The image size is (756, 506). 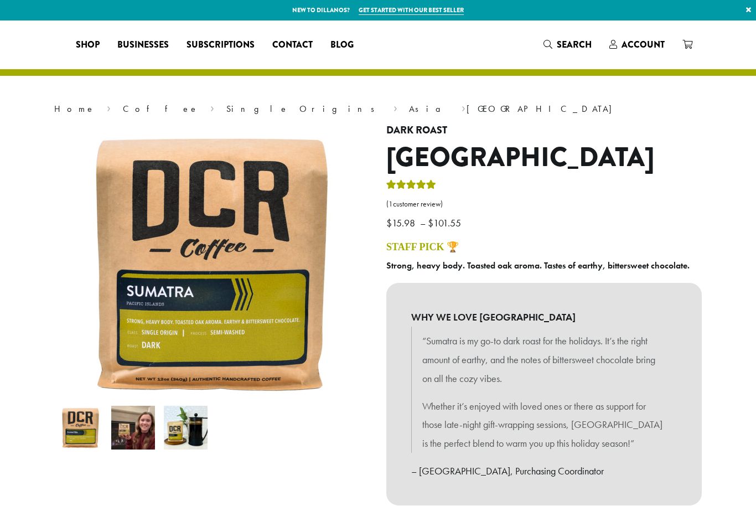 What do you see at coordinates (429, 108) in the screenshot?
I see `a: Asia` at bounding box center [429, 108].